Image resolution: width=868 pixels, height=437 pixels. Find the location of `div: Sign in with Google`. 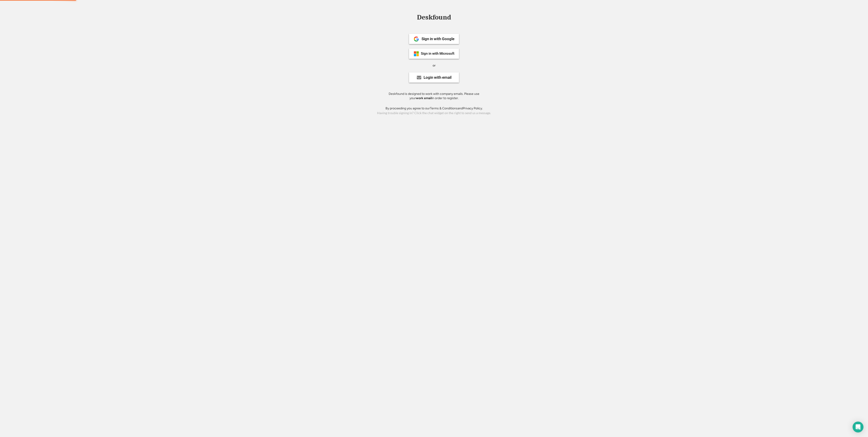

div: Sign in with Google is located at coordinates (438, 39).